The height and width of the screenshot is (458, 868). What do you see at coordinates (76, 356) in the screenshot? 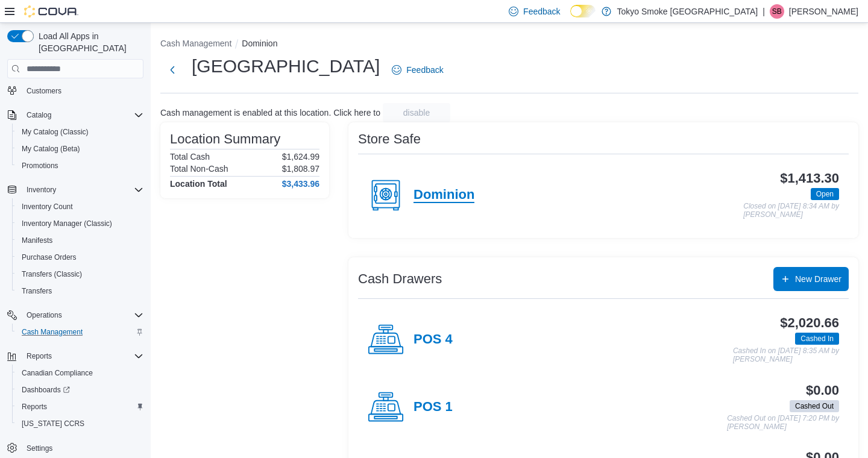
I see `button: Reports` at bounding box center [76, 356].